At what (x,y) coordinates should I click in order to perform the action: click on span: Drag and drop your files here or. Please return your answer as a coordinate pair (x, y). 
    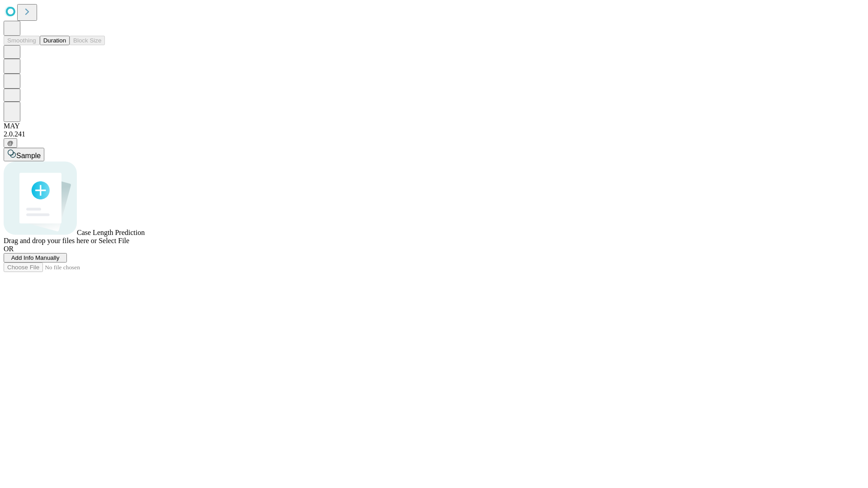
    Looking at the image, I should click on (50, 240).